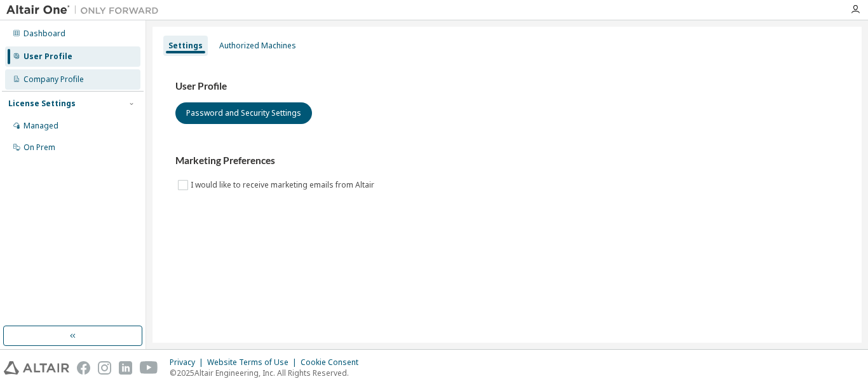  Describe the element at coordinates (257, 45) in the screenshot. I see `div: Authorized Machines` at that location.